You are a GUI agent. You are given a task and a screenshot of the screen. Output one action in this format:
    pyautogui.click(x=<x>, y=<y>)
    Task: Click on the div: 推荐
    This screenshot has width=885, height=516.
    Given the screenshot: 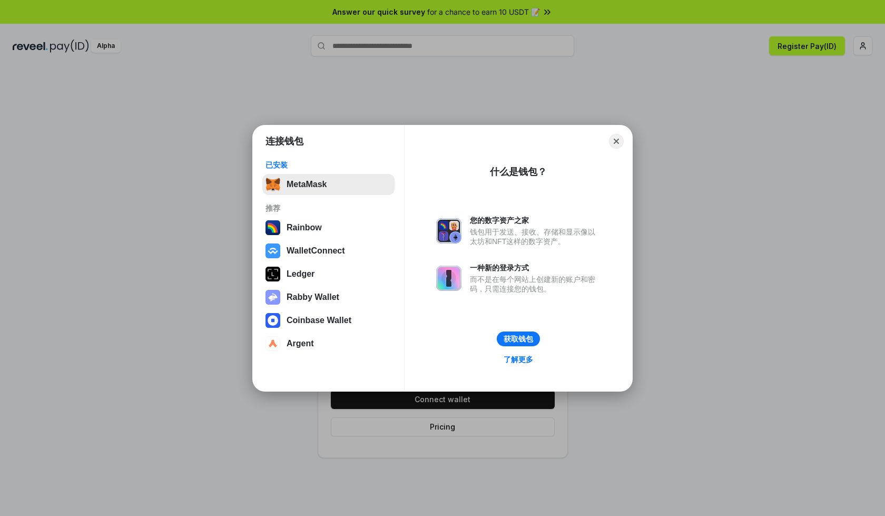 What is the action you would take?
    pyautogui.click(x=328, y=208)
    